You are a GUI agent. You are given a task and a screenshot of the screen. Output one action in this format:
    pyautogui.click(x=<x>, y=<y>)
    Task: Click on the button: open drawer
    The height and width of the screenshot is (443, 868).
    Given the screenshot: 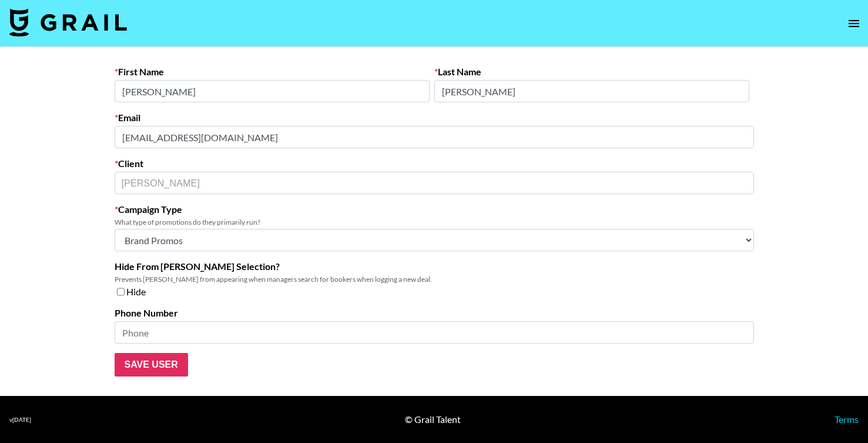 What is the action you would take?
    pyautogui.click(x=854, y=24)
    